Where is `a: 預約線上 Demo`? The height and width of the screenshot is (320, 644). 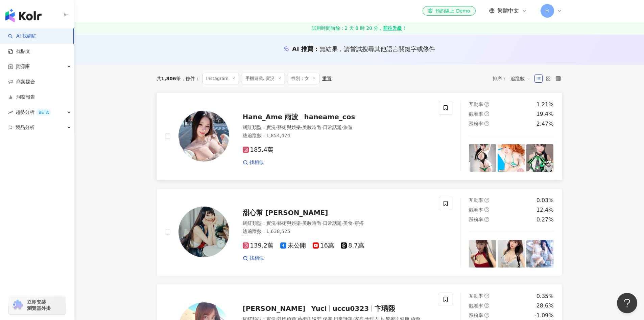 a: 預約線上 Demo is located at coordinates (449, 11).